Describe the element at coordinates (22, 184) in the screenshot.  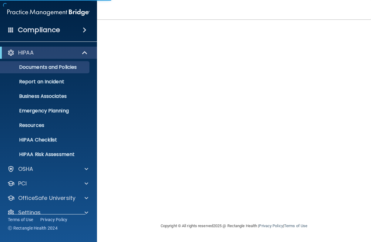
I see `p: PCI` at that location.